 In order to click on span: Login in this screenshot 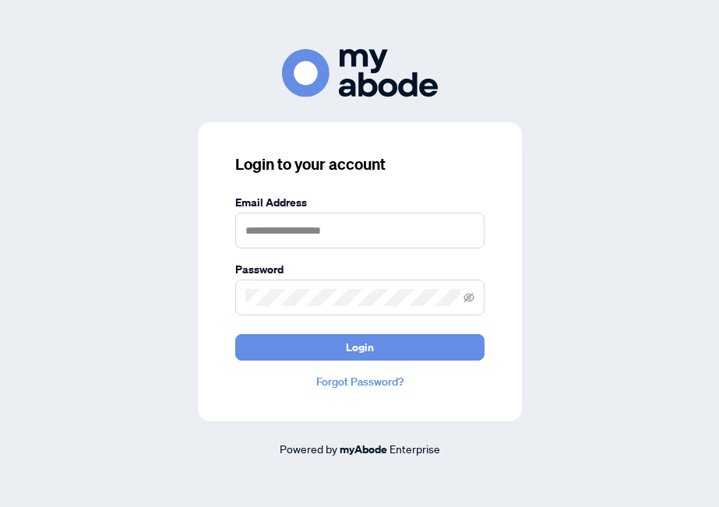, I will do `click(360, 348)`.